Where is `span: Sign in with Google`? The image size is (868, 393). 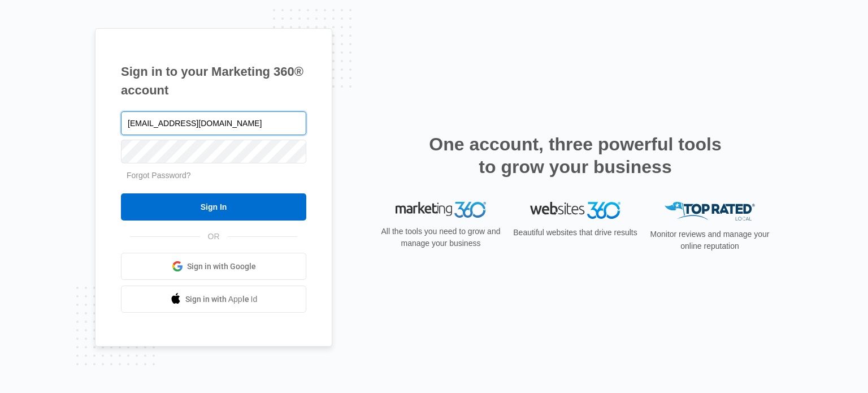
span: Sign in with Google is located at coordinates (222, 267).